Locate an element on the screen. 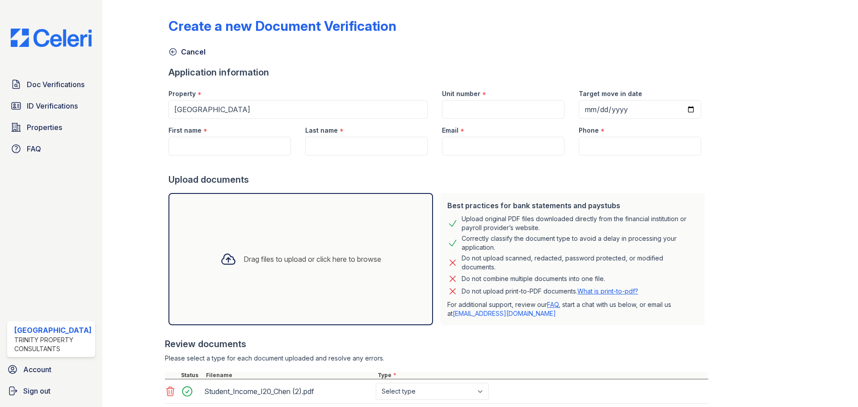  div: Application information is located at coordinates (439, 72).